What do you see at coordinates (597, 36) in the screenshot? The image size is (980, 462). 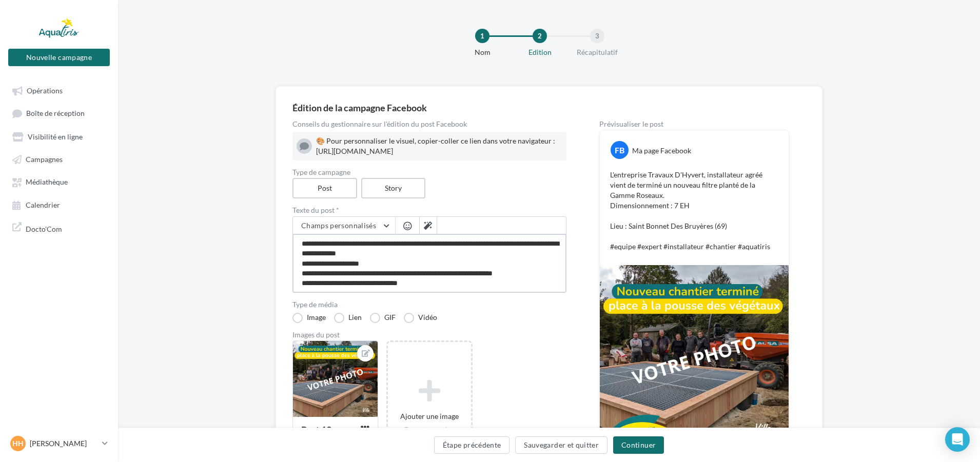 I see `div: 3` at bounding box center [597, 36].